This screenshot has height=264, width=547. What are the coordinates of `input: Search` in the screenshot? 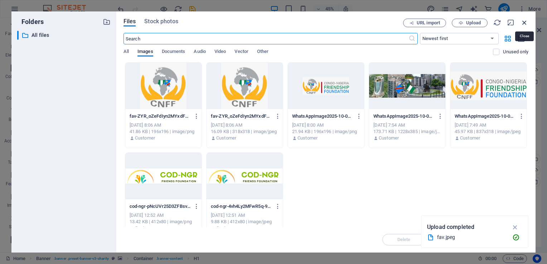 It's located at (266, 39).